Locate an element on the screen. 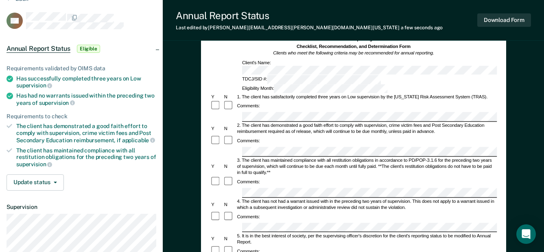 Image resolution: width=544 pixels, height=252 pixels. span: a few seconds ago is located at coordinates (422, 28).